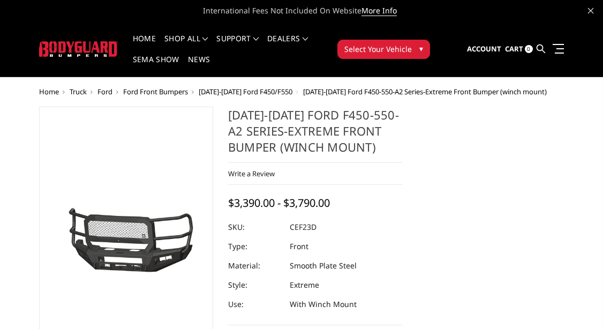 Image resolution: width=603 pixels, height=329 pixels. Describe the element at coordinates (199, 66) in the screenshot. I see `a: News` at that location.